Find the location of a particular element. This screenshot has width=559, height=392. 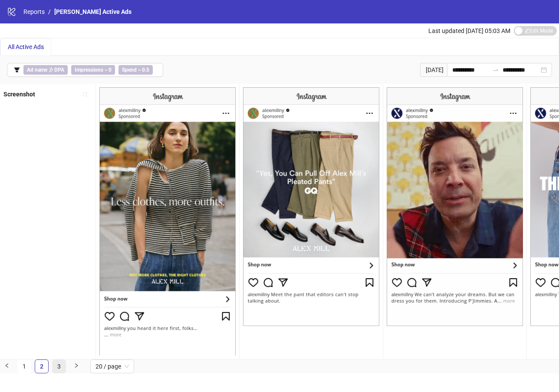

b: DPA is located at coordinates (59, 70).